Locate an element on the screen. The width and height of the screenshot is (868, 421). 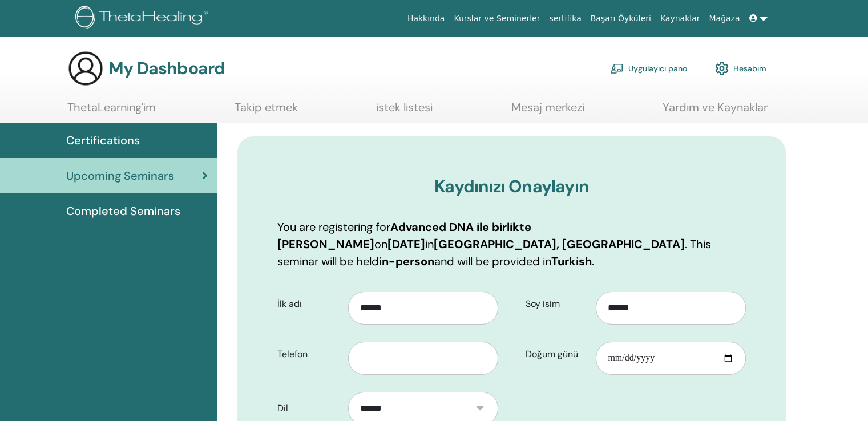
h3: My Dashboard is located at coordinates (166, 69).